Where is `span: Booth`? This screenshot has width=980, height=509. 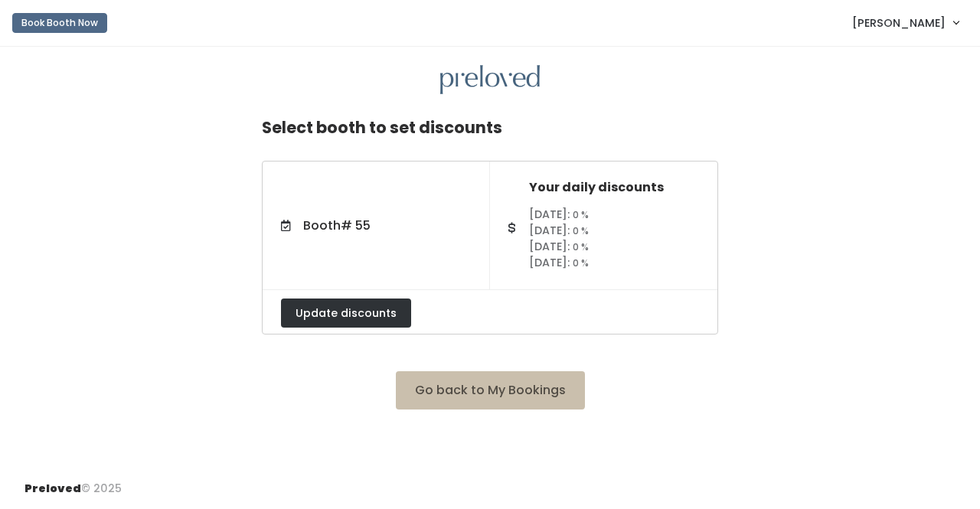 span: Booth is located at coordinates (337, 225).